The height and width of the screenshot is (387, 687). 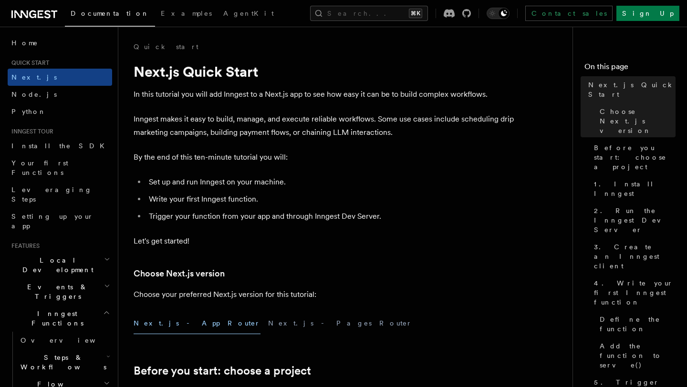 I want to click on p: In this tutorial you will add Inngest to a Next.js app to see how easy it can be to build complex..., so click(x=324, y=94).